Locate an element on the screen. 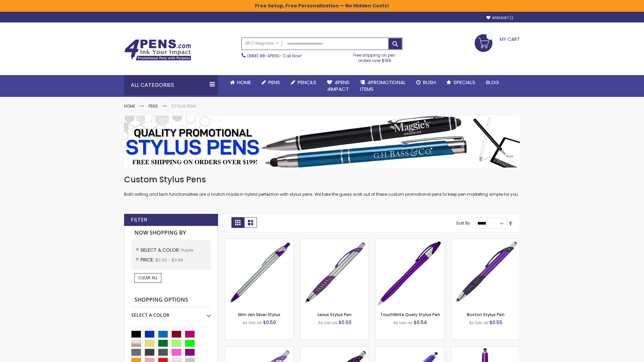 This screenshot has width=644, height=362. a: Boston Stylus Pen is located at coordinates (486, 315).